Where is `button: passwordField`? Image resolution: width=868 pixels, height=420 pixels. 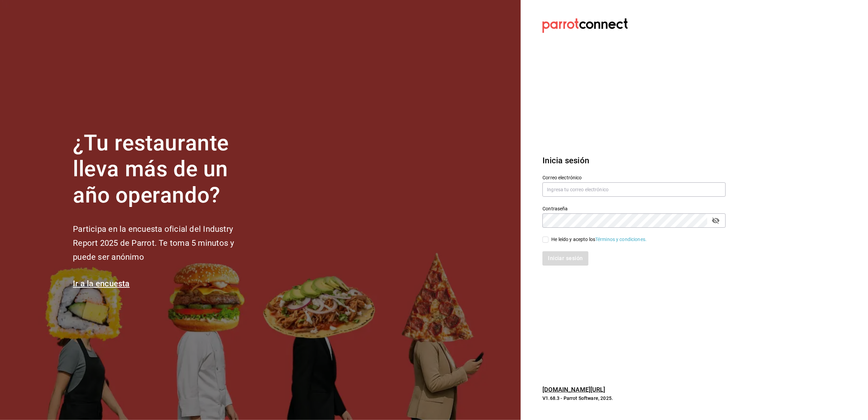 button: passwordField is located at coordinates (716, 220).